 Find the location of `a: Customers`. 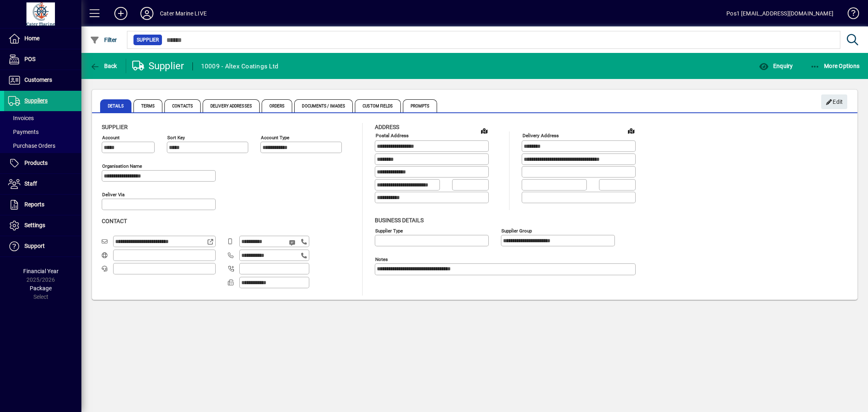

a: Customers is located at coordinates (43, 80).